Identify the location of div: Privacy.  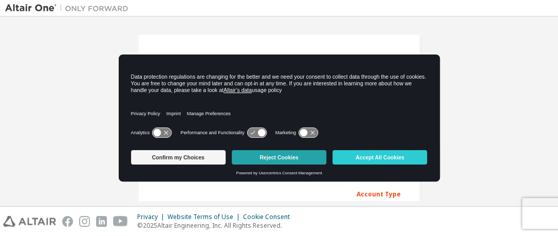
(152, 217).